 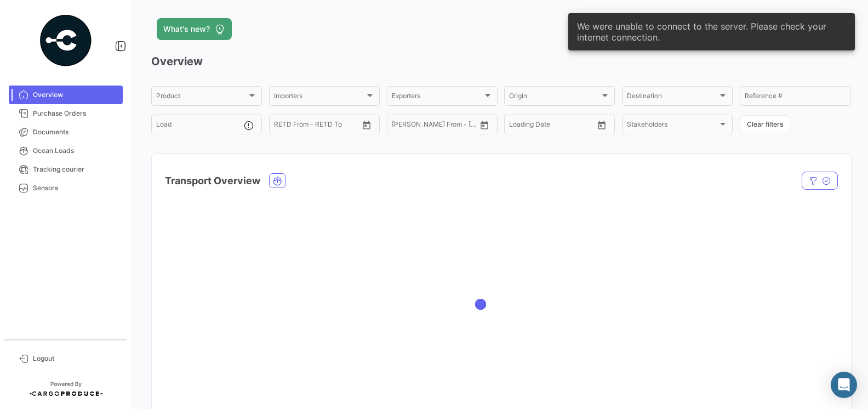 What do you see at coordinates (66, 95) in the screenshot?
I see `a: Overview` at bounding box center [66, 95].